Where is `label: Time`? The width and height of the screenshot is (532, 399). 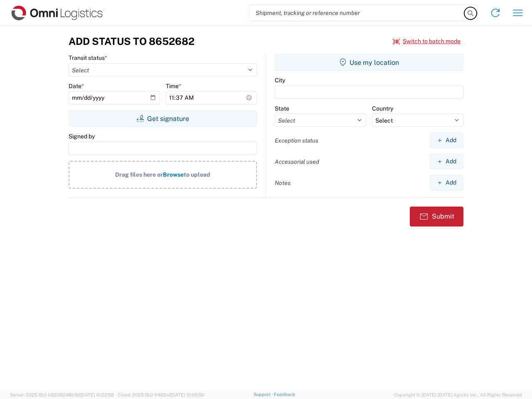
label: Time is located at coordinates (173, 86).